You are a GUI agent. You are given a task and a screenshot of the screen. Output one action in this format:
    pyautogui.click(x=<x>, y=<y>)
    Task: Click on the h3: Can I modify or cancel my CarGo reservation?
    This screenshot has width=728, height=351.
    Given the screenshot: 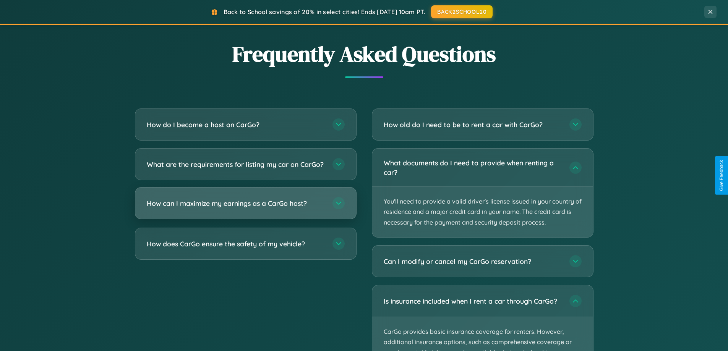 What is the action you would take?
    pyautogui.click(x=473, y=261)
    